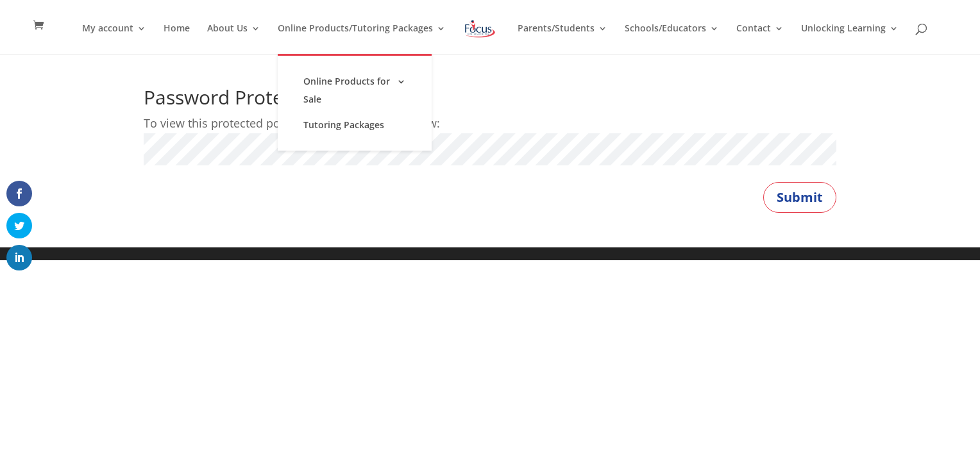  What do you see at coordinates (800, 197) in the screenshot?
I see `button: Submit` at bounding box center [800, 197].